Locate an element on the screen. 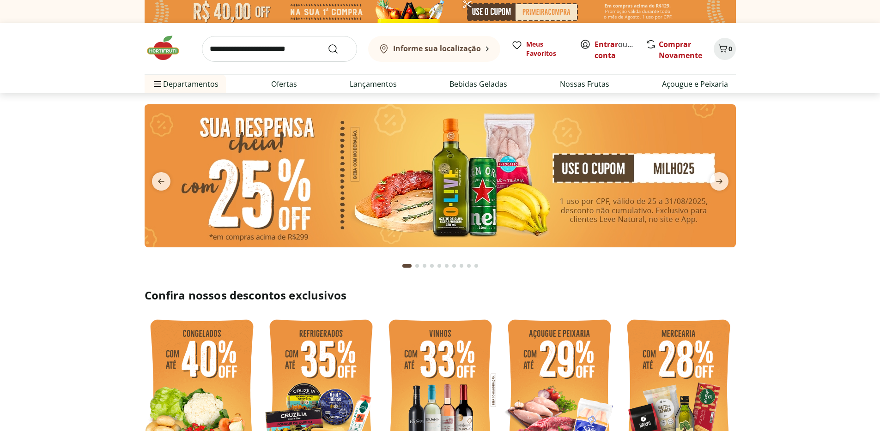  button: previous is located at coordinates (161, 181).